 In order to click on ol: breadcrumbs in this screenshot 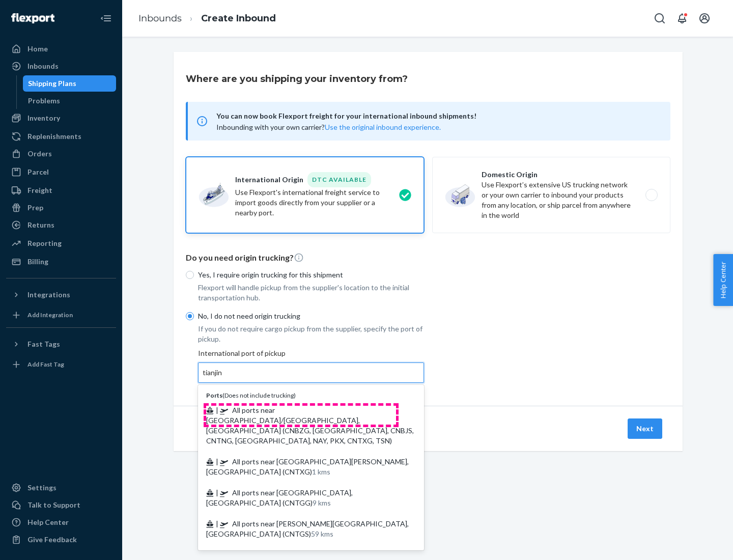, I will do `click(207, 19)`.